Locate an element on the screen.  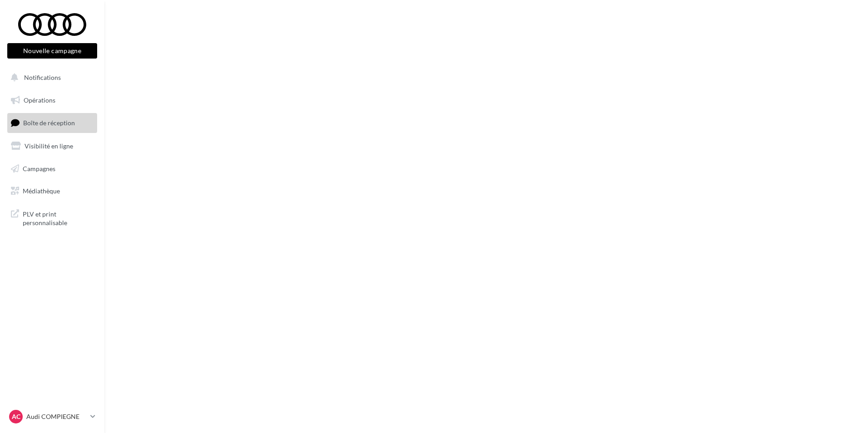
a: Boîte de réception is located at coordinates (52, 122).